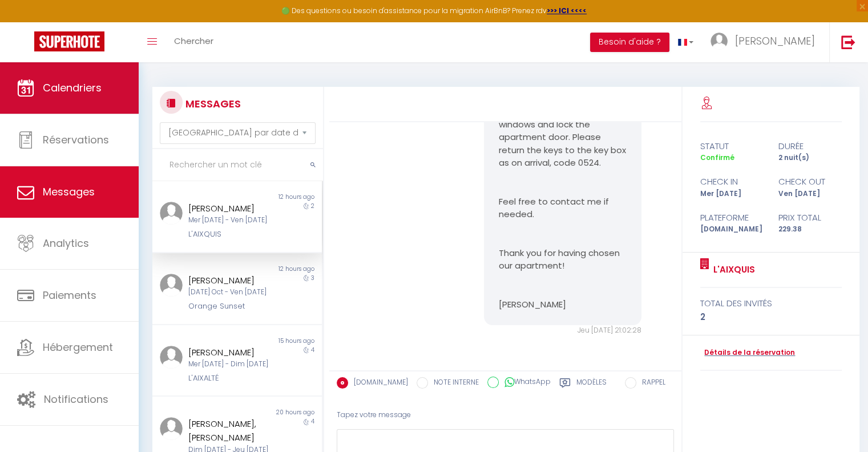  I want to click on label: NOTE INTERNE, so click(453, 383).